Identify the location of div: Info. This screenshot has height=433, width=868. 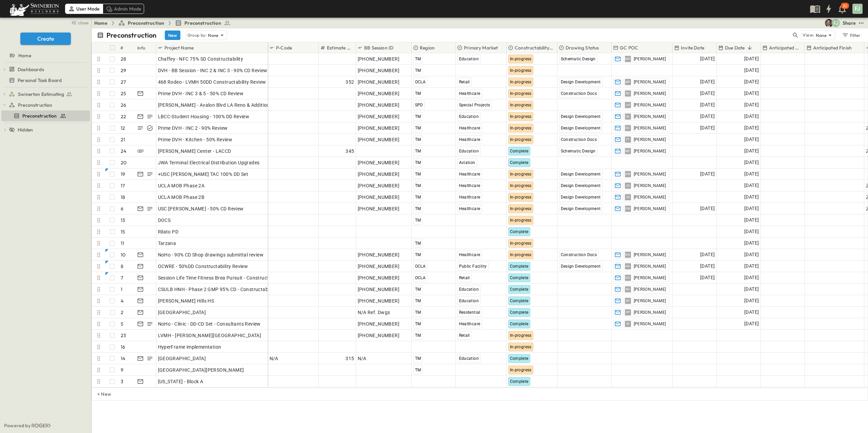
(141, 48).